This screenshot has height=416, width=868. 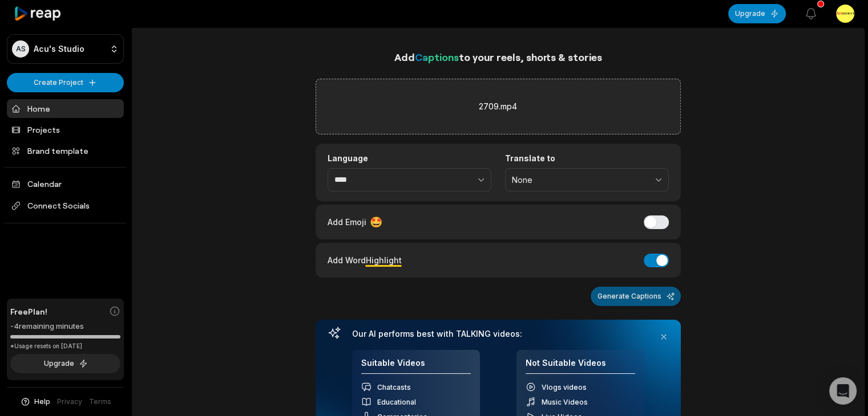 What do you see at coordinates (564, 387) in the screenshot?
I see `span: Vlogs videos` at bounding box center [564, 387].